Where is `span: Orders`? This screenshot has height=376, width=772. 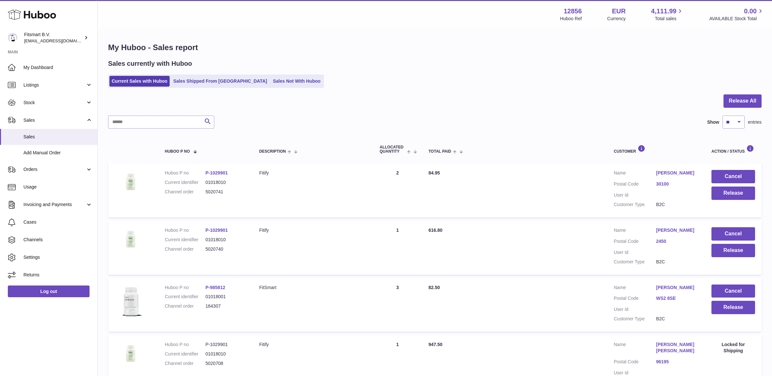
span: Orders is located at coordinates (54, 169).